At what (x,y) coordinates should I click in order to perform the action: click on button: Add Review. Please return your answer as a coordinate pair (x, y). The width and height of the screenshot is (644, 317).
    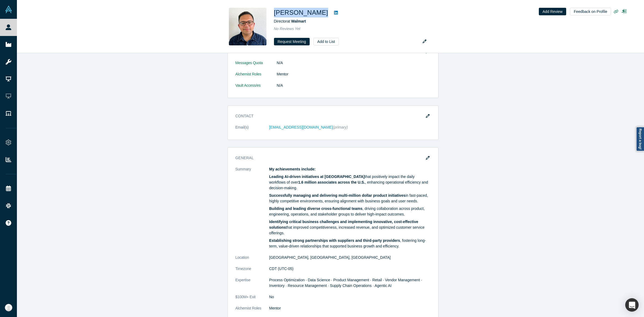
    Looking at the image, I should click on (552, 11).